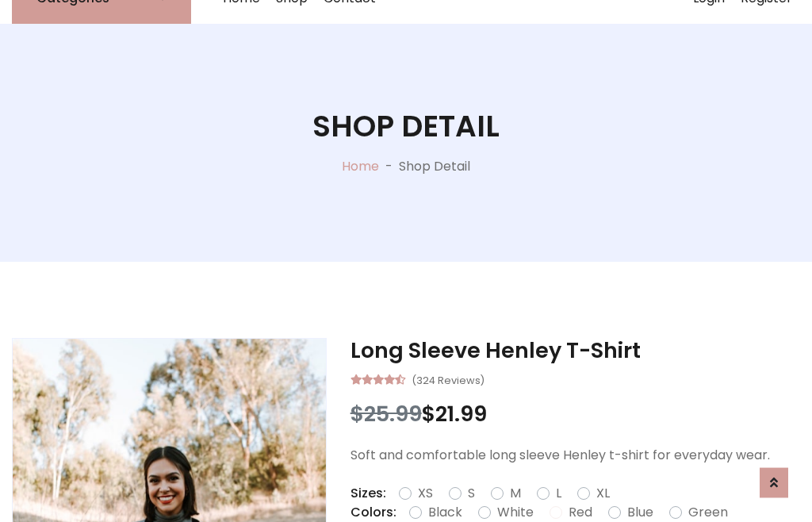 This screenshot has height=522, width=812. What do you see at coordinates (387, 413) in the screenshot?
I see `span: $25.99` at bounding box center [387, 413].